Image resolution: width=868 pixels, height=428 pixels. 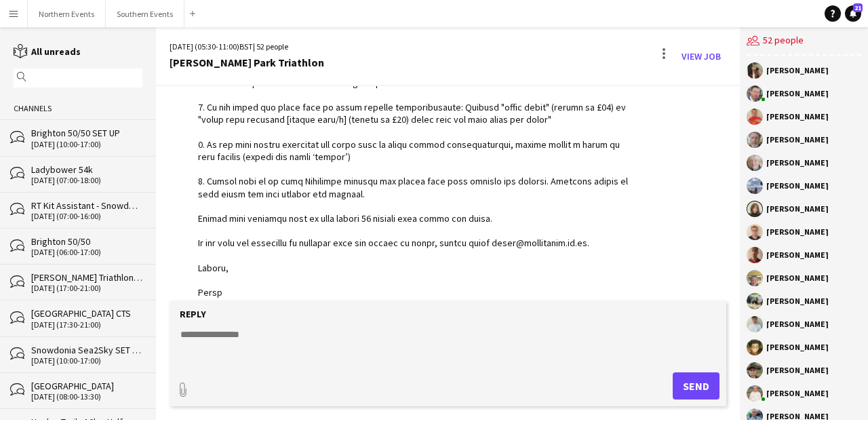 What do you see at coordinates (803, 41) in the screenshot?
I see `div: 52 people` at bounding box center [803, 41].